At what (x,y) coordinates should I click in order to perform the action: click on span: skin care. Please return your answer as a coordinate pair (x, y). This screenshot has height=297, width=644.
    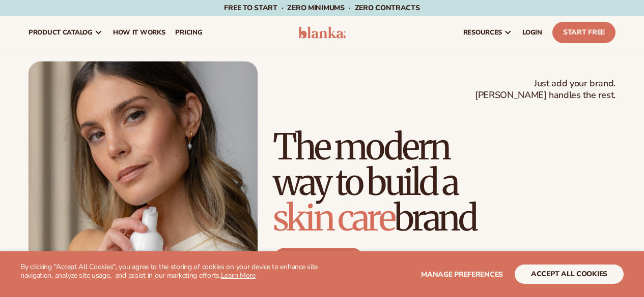
    Looking at the image, I should click on (334, 218).